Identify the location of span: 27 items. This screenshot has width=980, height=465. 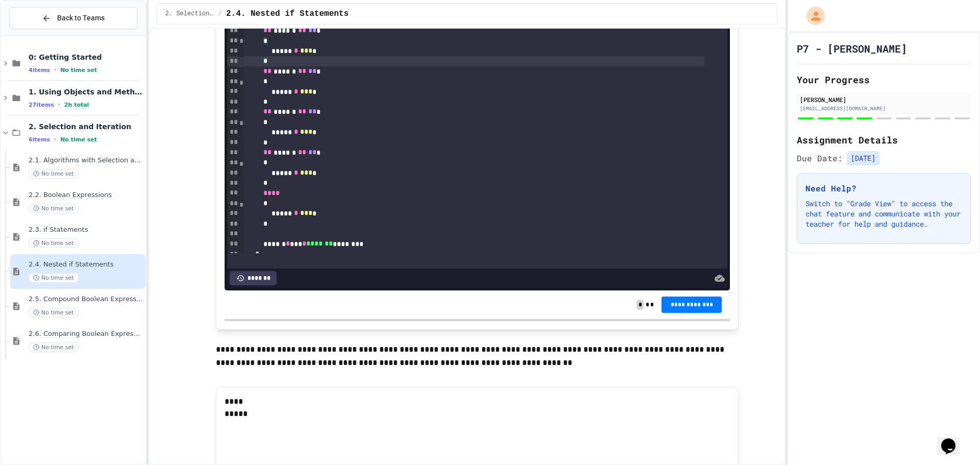
(41, 104).